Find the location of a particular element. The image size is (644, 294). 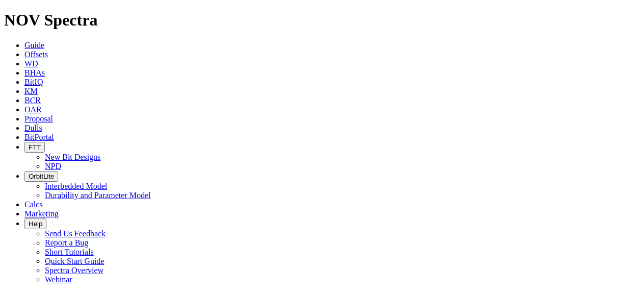

a: Dulls is located at coordinates (33, 127).